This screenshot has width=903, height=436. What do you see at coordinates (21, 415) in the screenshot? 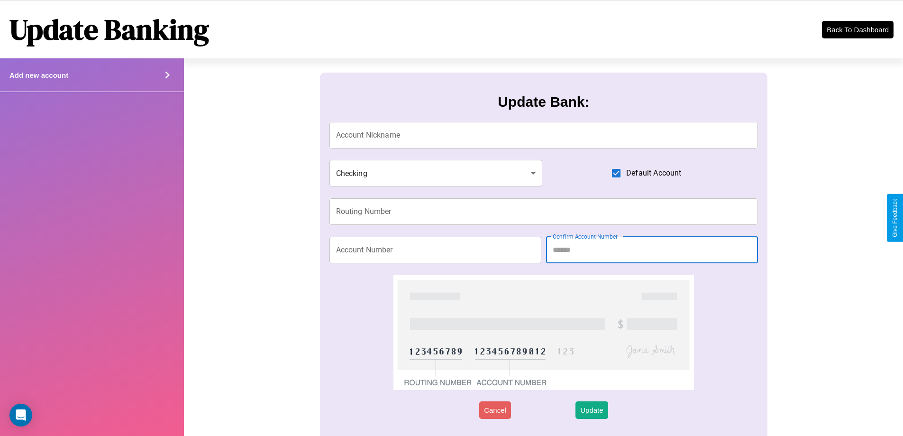
I see `div: Open Intercom Messenger` at bounding box center [21, 415].